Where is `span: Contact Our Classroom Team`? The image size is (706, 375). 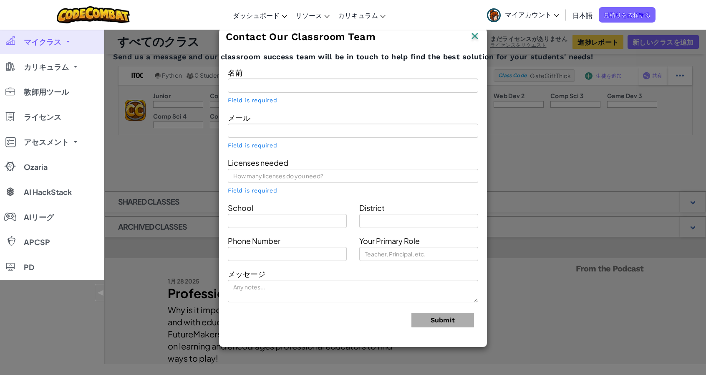
span: Contact Our Classroom Team is located at coordinates (301, 37).